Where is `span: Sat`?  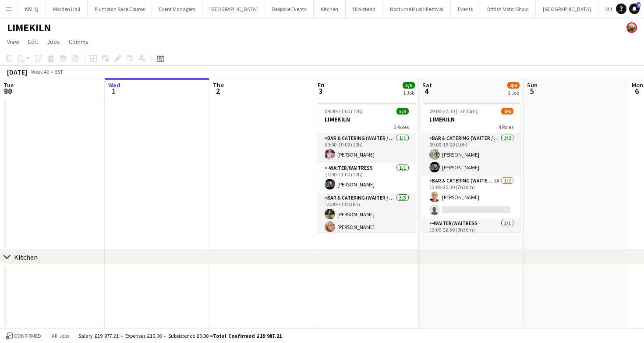 span: Sat is located at coordinates (427, 85).